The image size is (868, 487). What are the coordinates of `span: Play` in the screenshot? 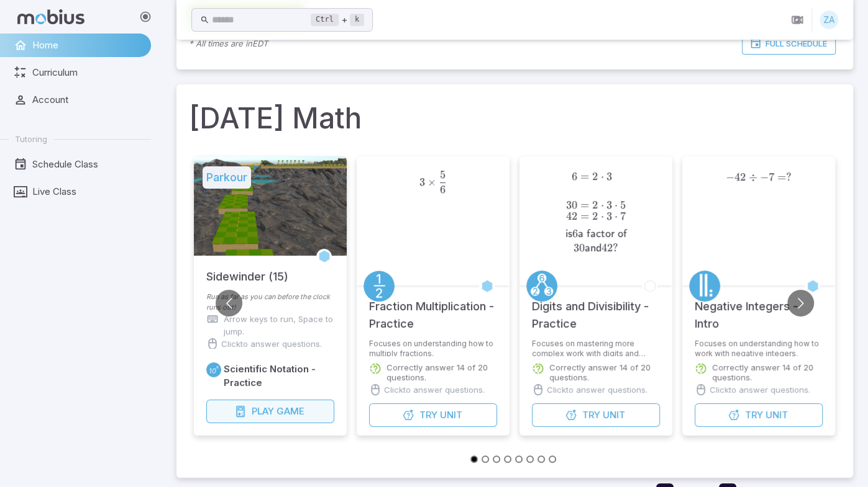 It's located at (262, 411).